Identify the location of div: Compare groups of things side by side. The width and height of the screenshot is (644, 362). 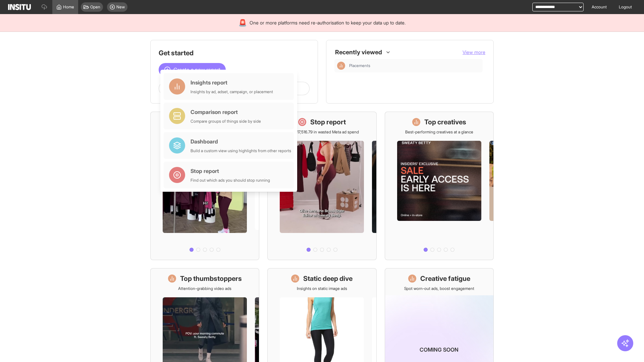
(226, 121).